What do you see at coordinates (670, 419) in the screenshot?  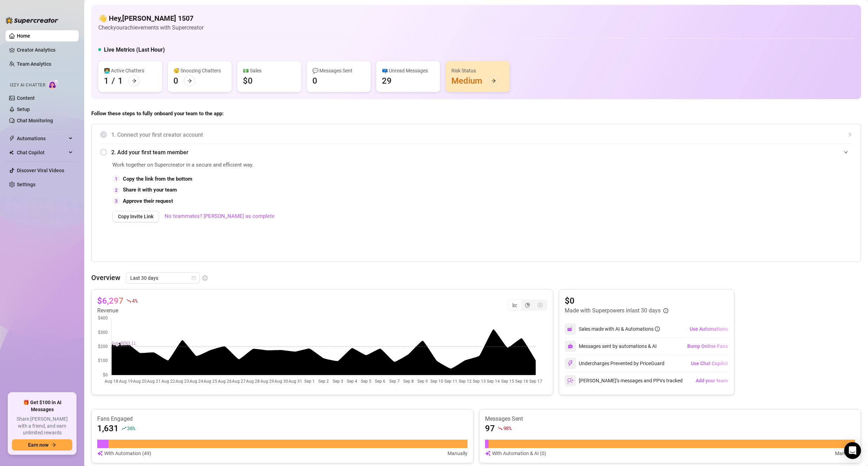 I see `article: Messages Sent` at bounding box center [670, 419].